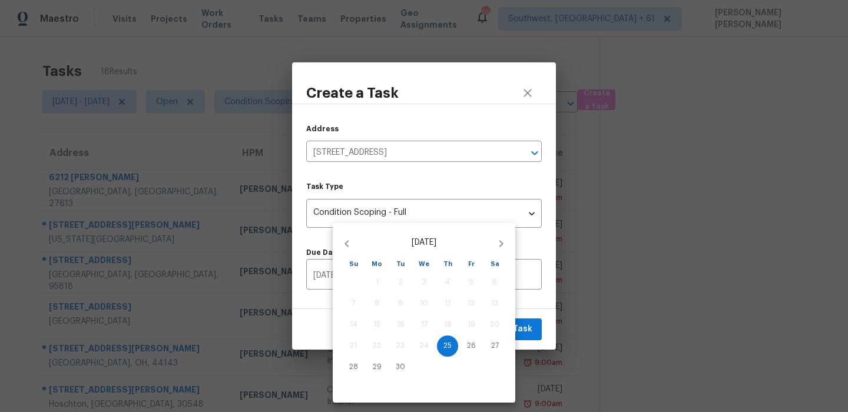 Image resolution: width=848 pixels, height=412 pixels. I want to click on span: Tu, so click(400, 264).